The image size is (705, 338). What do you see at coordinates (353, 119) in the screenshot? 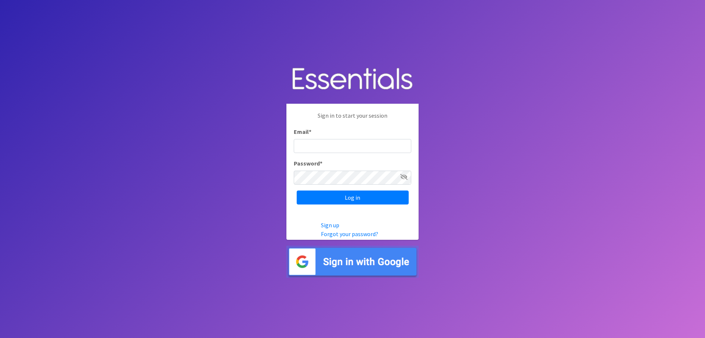
I see `p: Sign in to start your session` at bounding box center [353, 119].